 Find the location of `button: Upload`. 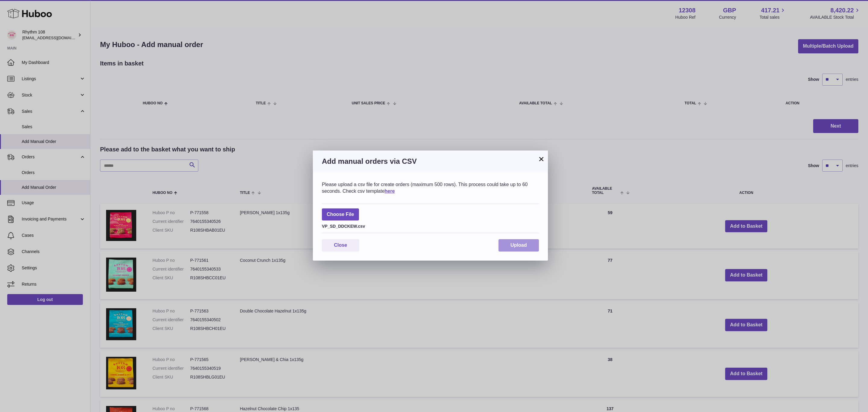

button: Upload is located at coordinates (518, 245).